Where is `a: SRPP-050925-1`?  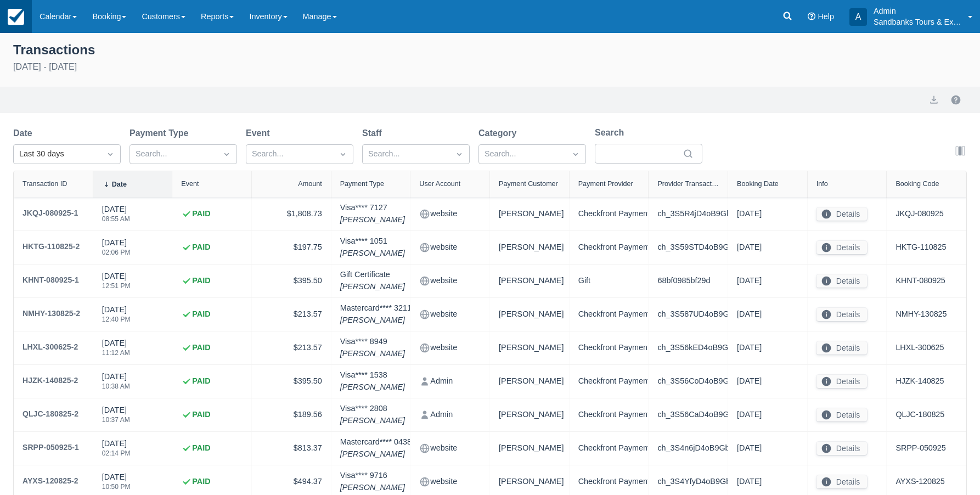 a: SRPP-050925-1 is located at coordinates (51, 448).